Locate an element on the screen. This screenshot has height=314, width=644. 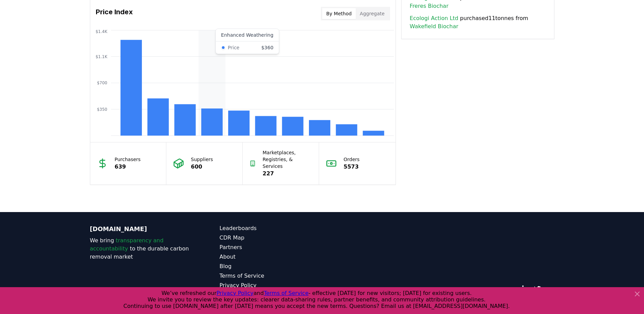
a: CDR Map is located at coordinates (271, 238).